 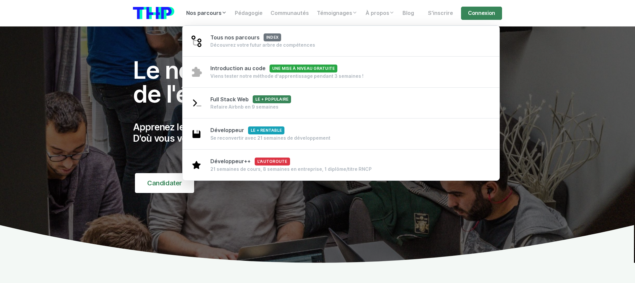 What do you see at coordinates (196, 165) in the screenshot?
I see `img: star-1b1639e91352246008672c7d0108e8fd.svg` at bounding box center [196, 165].